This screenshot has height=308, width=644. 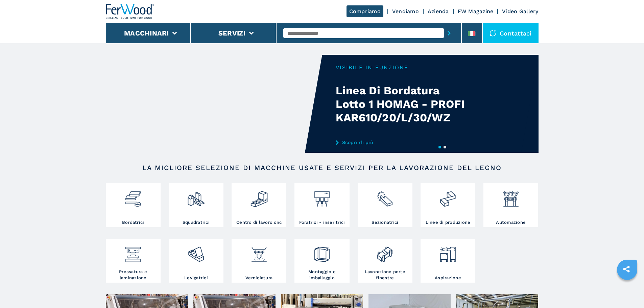 I want to click on a: Azienda, so click(x=439, y=11).